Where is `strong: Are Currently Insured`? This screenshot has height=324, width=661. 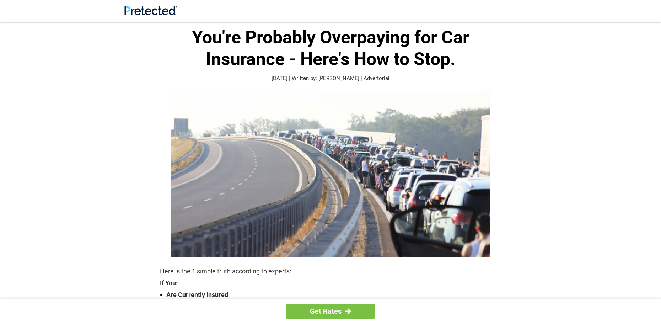 strong: Are Currently Insured is located at coordinates (334, 295).